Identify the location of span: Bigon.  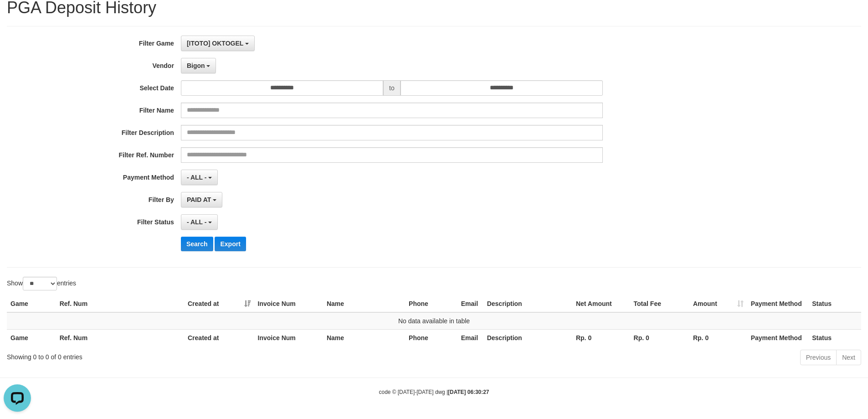
(196, 66).